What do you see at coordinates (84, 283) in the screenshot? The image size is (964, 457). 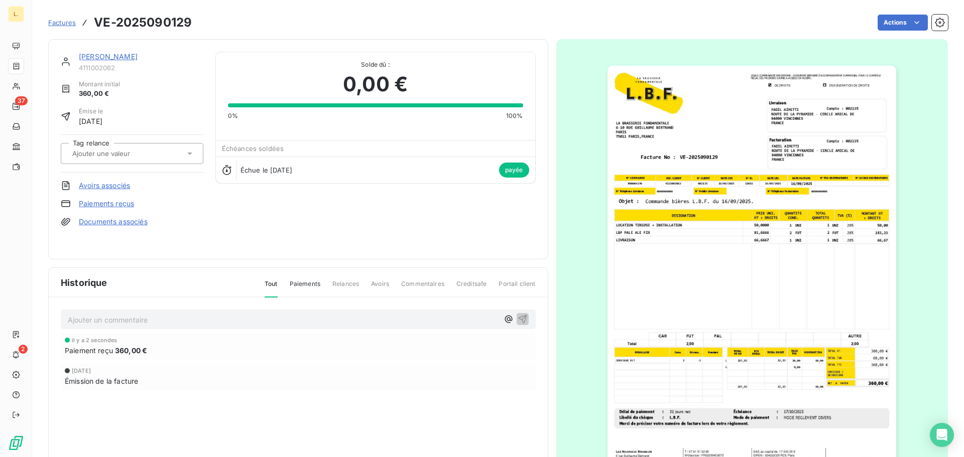 I see `span: Historique` at bounding box center [84, 283].